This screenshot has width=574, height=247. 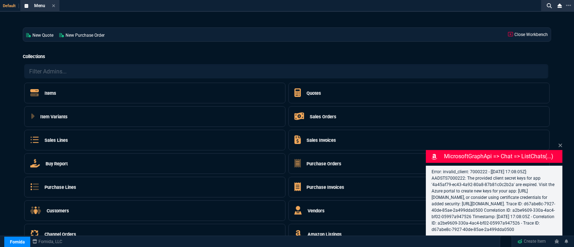 I want to click on span: Default, so click(x=11, y=6).